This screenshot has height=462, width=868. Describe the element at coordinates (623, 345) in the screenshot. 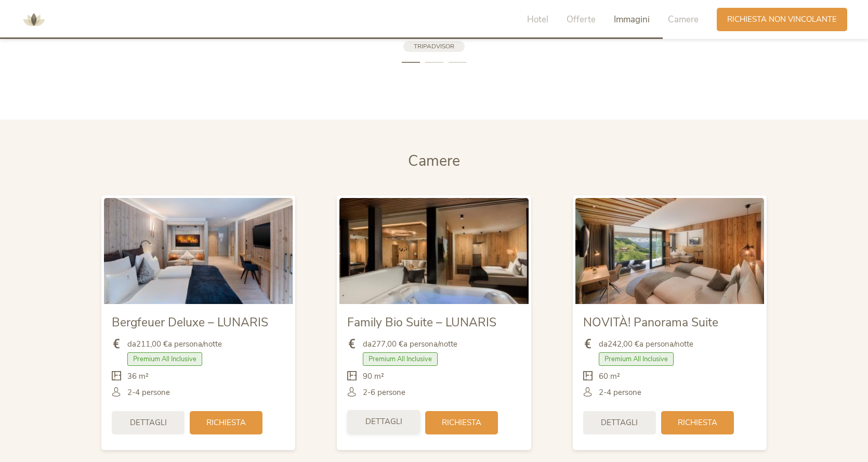

I see `b: 242,00 €` at that location.